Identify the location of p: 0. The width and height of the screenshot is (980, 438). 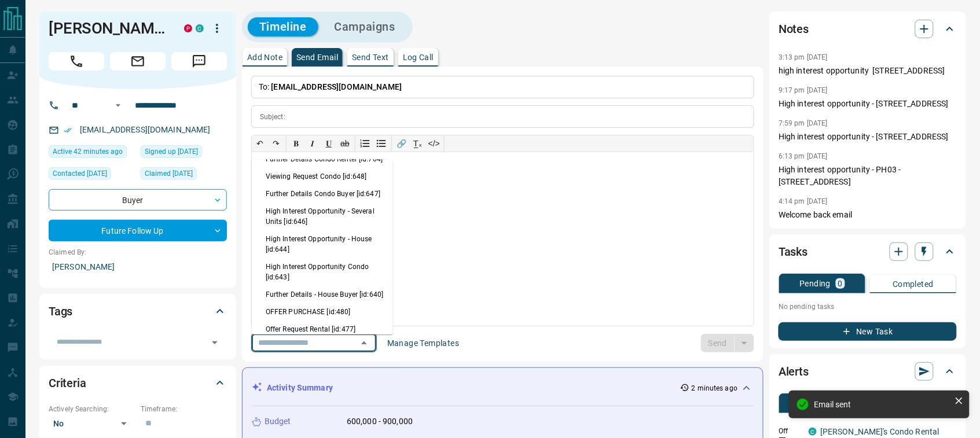
(841, 283).